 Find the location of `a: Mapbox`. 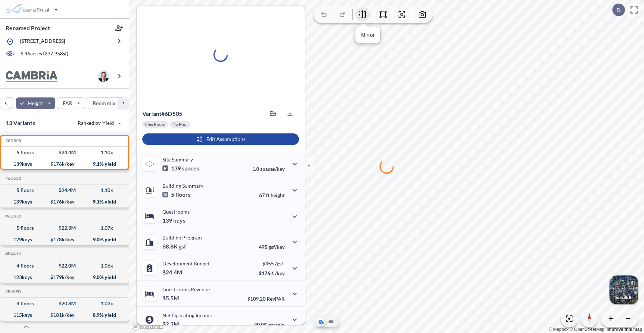

a: Mapbox is located at coordinates (558, 330).